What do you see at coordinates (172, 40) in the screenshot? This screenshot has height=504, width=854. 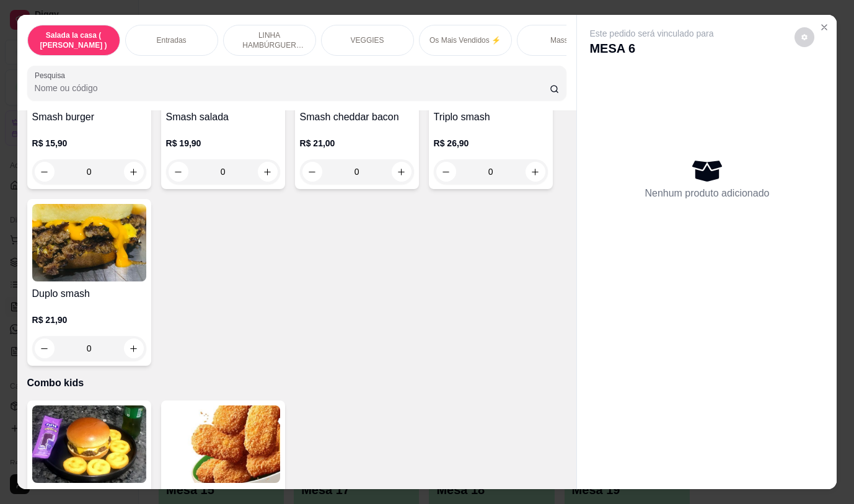 I see `p: Entradas` at bounding box center [172, 40].